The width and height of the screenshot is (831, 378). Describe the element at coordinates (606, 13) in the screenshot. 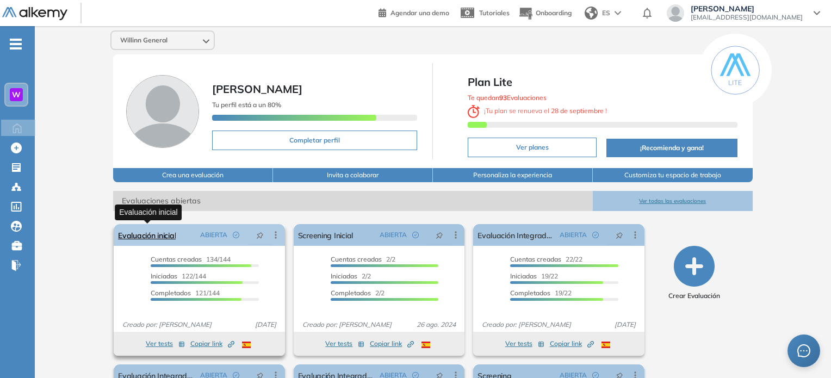

I see `span: ES` at that location.